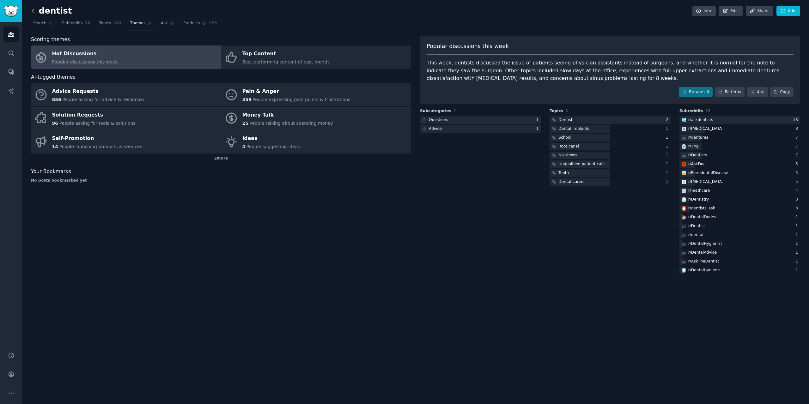 The width and height of the screenshot is (809, 404). What do you see at coordinates (740, 191) in the screenshot?
I see `a: Teethcarer/Teethcare4` at bounding box center [740, 191].